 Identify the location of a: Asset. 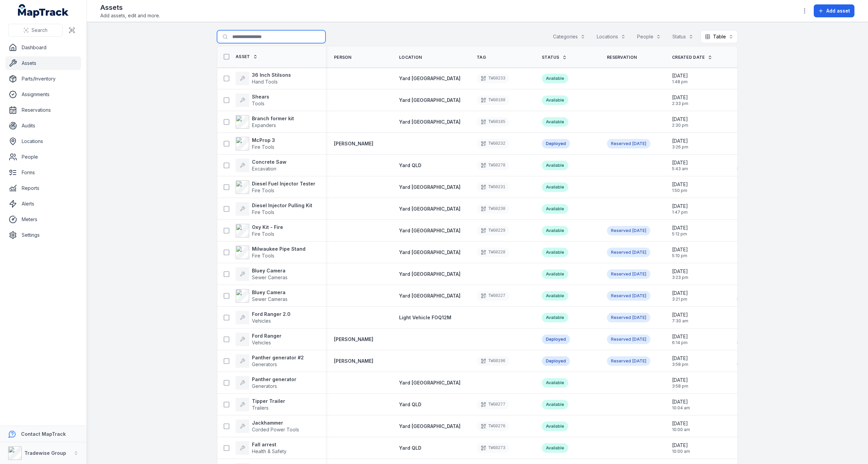
(247, 57).